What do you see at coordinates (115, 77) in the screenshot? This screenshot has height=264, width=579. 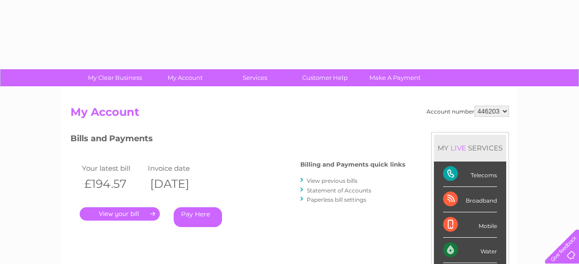 I see `a: My Clear Business` at bounding box center [115, 77].